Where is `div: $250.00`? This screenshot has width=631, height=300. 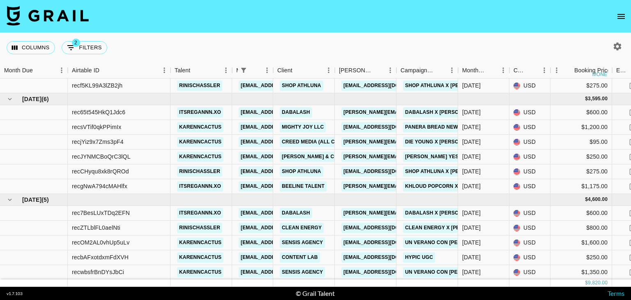 div: $250.00 is located at coordinates (582, 258).